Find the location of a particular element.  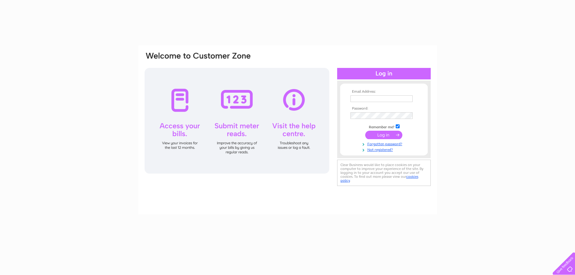

td: Remember me? is located at coordinates (384, 126).